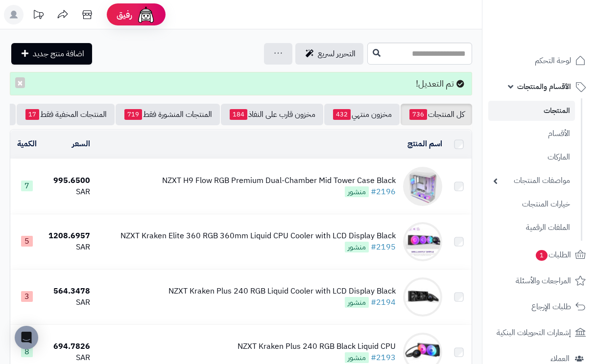  What do you see at coordinates (329, 54) in the screenshot?
I see `a: التحرير لسريع` at bounding box center [329, 54].